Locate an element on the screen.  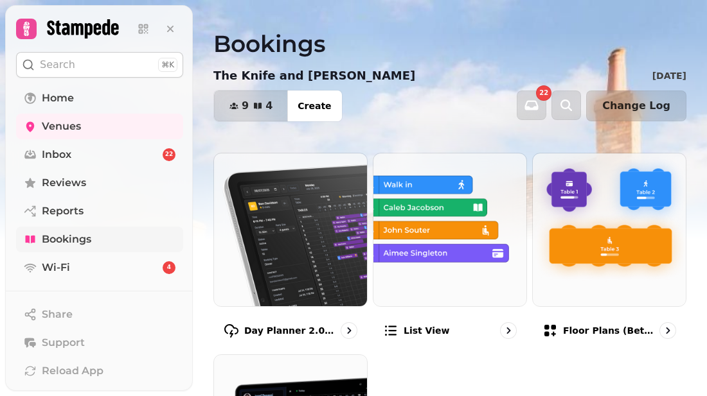
a: Venues is located at coordinates (100, 127).